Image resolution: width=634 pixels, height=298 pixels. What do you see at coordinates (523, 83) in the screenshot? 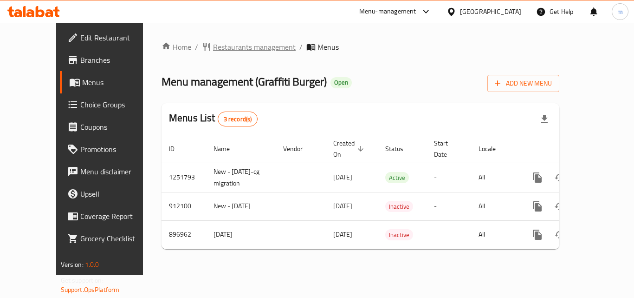
I see `button: Add New Menu` at bounding box center [523, 83].